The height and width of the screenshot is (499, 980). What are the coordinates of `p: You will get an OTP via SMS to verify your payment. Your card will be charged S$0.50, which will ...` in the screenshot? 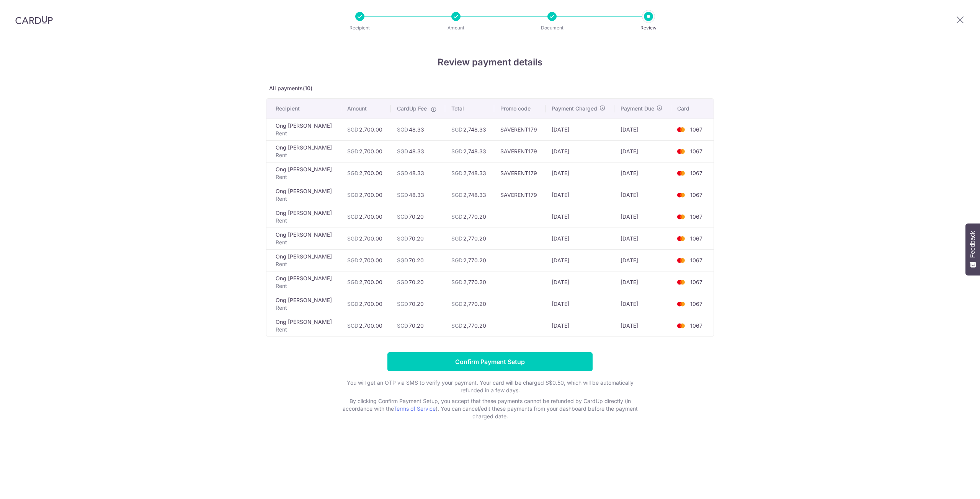 It's located at (490, 387).